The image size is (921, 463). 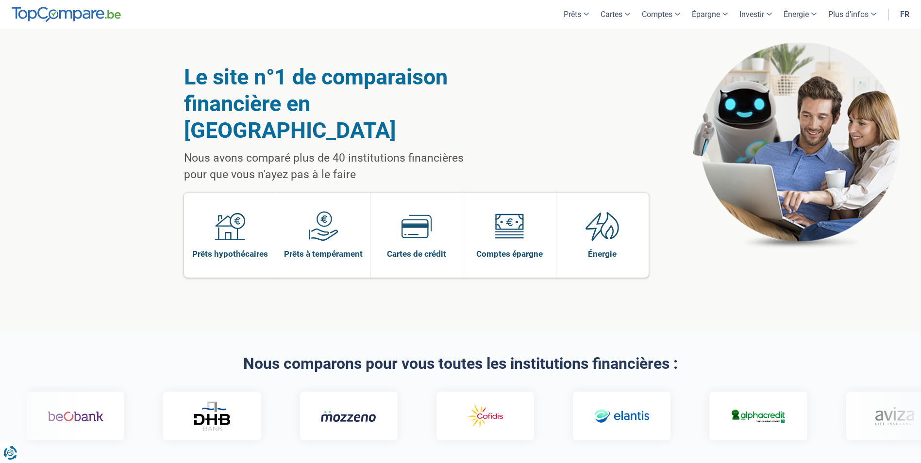 I want to click on a: Cartes de crédit Cartes de crédit, so click(x=417, y=235).